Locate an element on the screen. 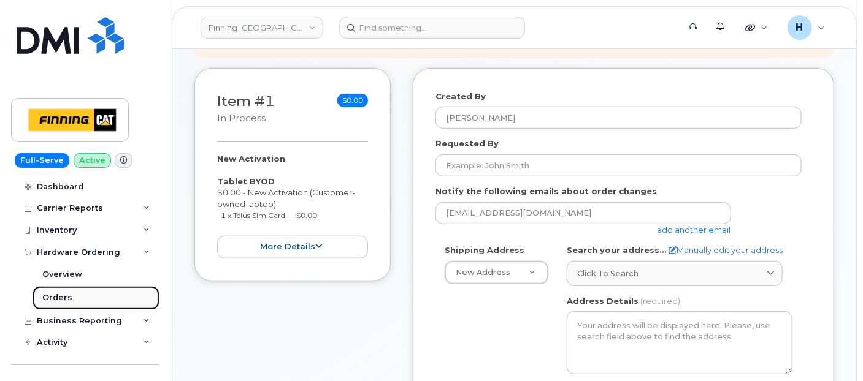 The width and height of the screenshot is (863, 381). strong: New Activation is located at coordinates (251, 159).